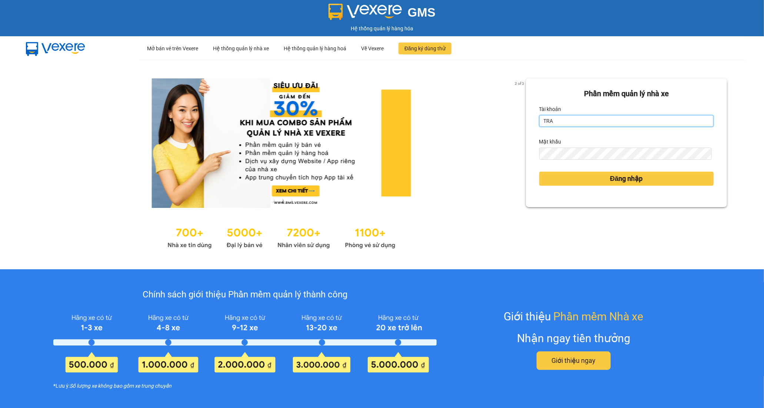  What do you see at coordinates (519, 83) in the screenshot?
I see `p: 2 of 3` at bounding box center [519, 83].